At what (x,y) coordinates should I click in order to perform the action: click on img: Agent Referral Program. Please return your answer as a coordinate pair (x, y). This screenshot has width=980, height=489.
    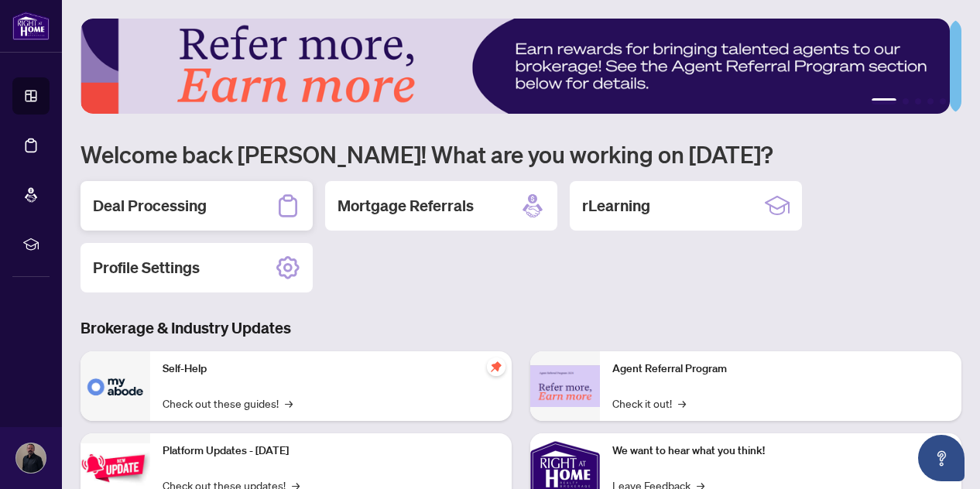
    Looking at the image, I should click on (565, 386).